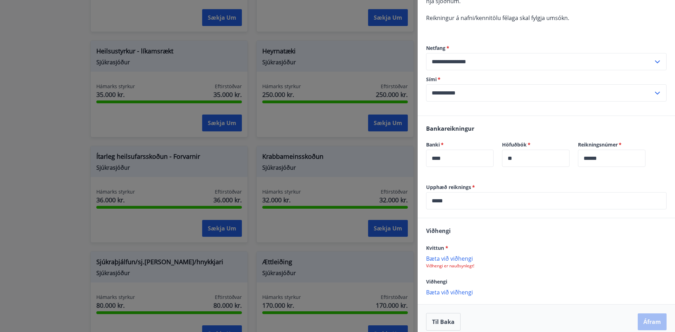 This screenshot has width=675, height=332. Describe the element at coordinates (546, 187) in the screenshot. I see `label: Upphæð reiknings` at that location.